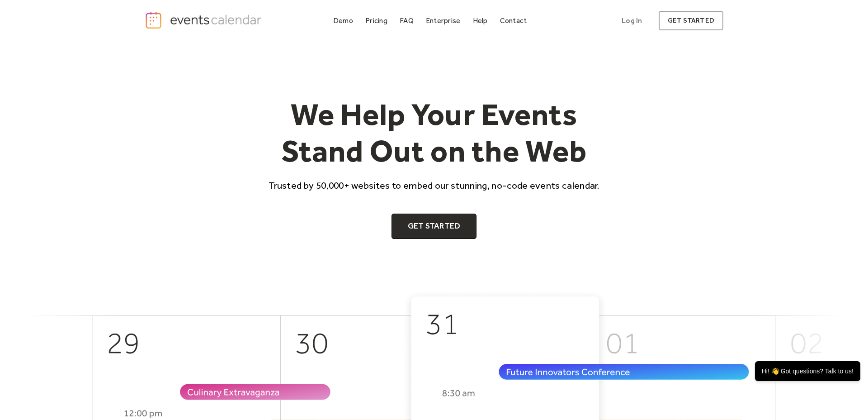 This screenshot has width=868, height=420. What do you see at coordinates (343, 20) in the screenshot?
I see `a: Demo` at bounding box center [343, 20].